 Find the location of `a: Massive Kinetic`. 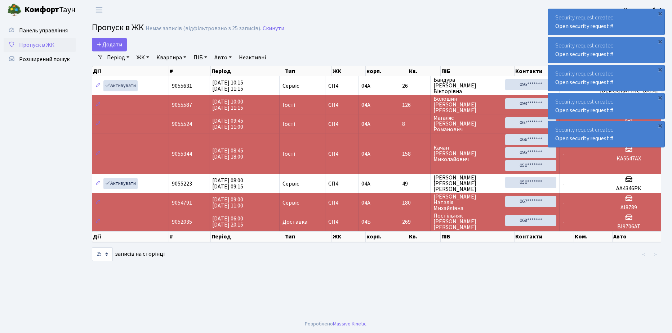

a: Massive Kinetic is located at coordinates (349, 324).